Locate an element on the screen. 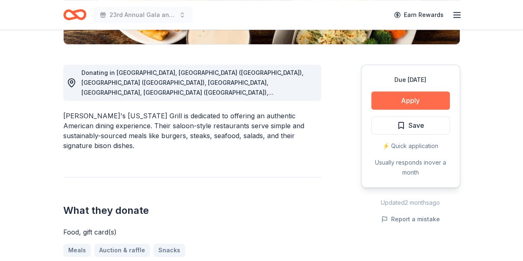 The image size is (523, 261). a: Earn Rewards is located at coordinates (419, 15).